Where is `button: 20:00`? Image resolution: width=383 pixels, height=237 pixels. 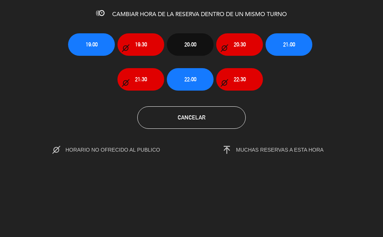
button: 20:00 is located at coordinates (190, 45).